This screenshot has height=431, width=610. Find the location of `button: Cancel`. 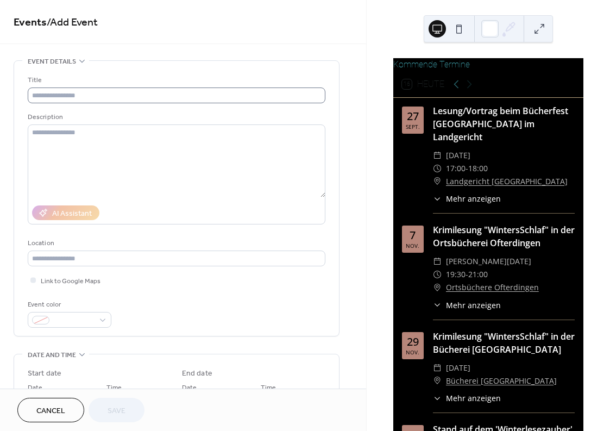

button: Cancel is located at coordinates (51, 410).